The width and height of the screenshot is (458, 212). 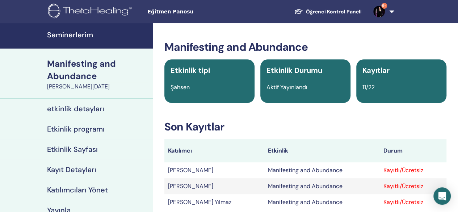 What do you see at coordinates (72, 169) in the screenshot?
I see `h4: Kayıt Detayları` at bounding box center [72, 169].